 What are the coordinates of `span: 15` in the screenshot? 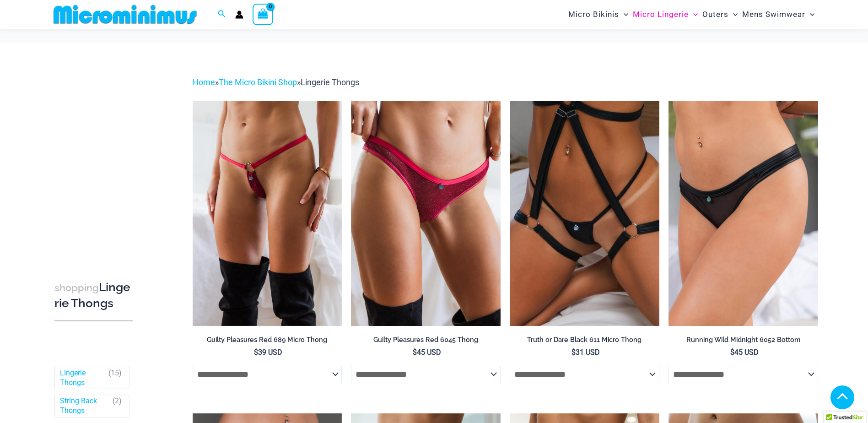 It's located at (115, 372).